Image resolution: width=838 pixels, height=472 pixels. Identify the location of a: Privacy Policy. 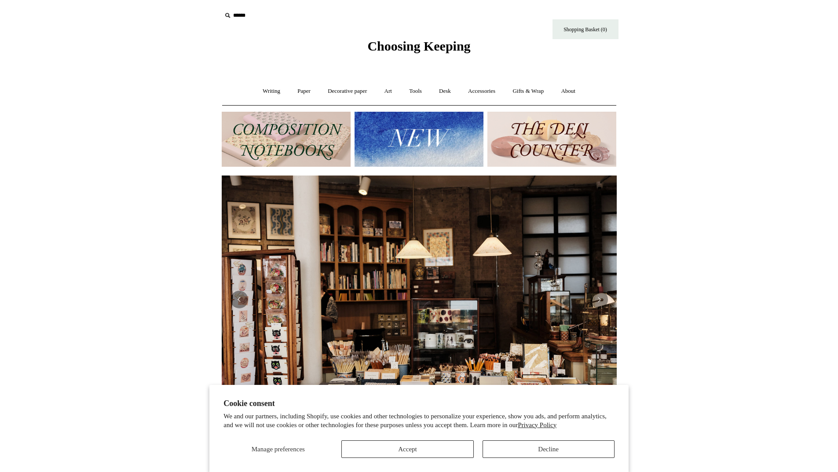
(537, 425).